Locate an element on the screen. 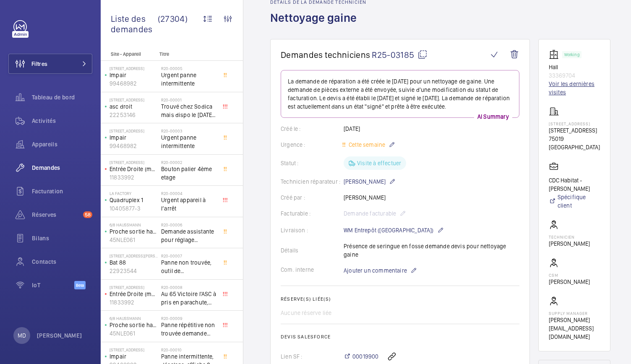  p: asc droit is located at coordinates (134, 106).